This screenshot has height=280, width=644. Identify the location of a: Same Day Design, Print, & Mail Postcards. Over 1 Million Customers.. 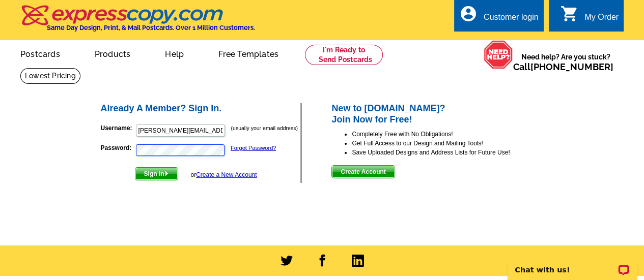
(137, 22).